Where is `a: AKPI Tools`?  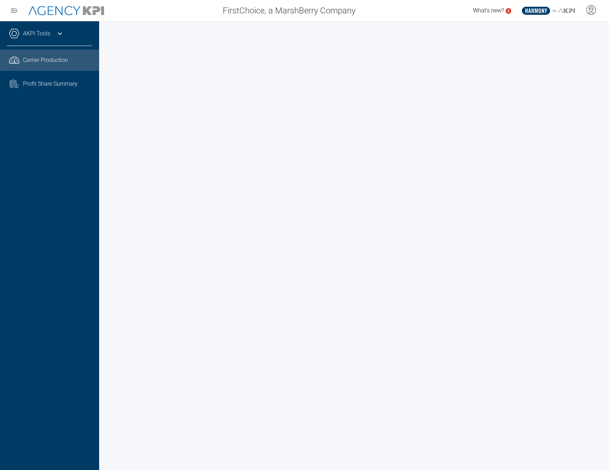 a: AKPI Tools is located at coordinates (36, 34).